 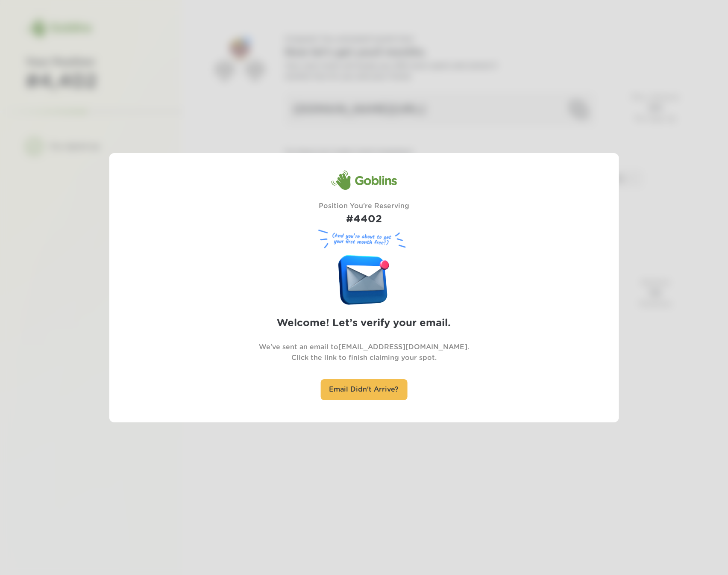 What do you see at coordinates (364, 219) in the screenshot?
I see `h1: #4402` at bounding box center [364, 219].